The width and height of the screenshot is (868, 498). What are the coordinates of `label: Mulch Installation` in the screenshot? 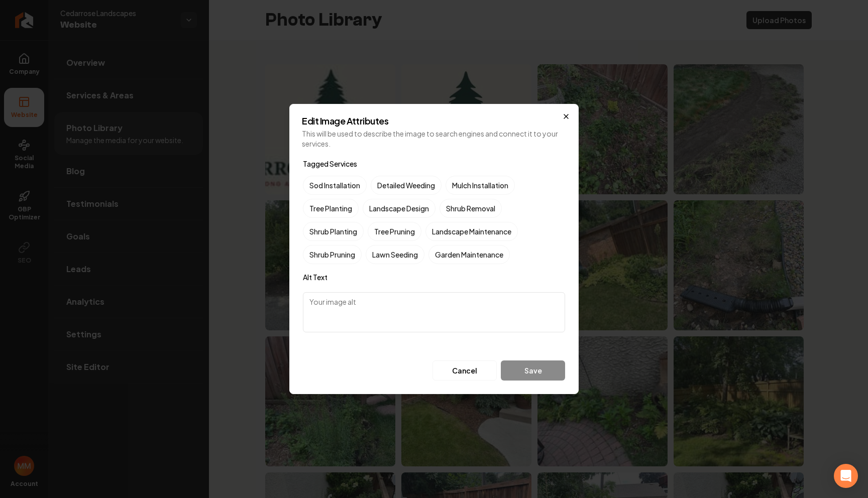 It's located at (480, 185).